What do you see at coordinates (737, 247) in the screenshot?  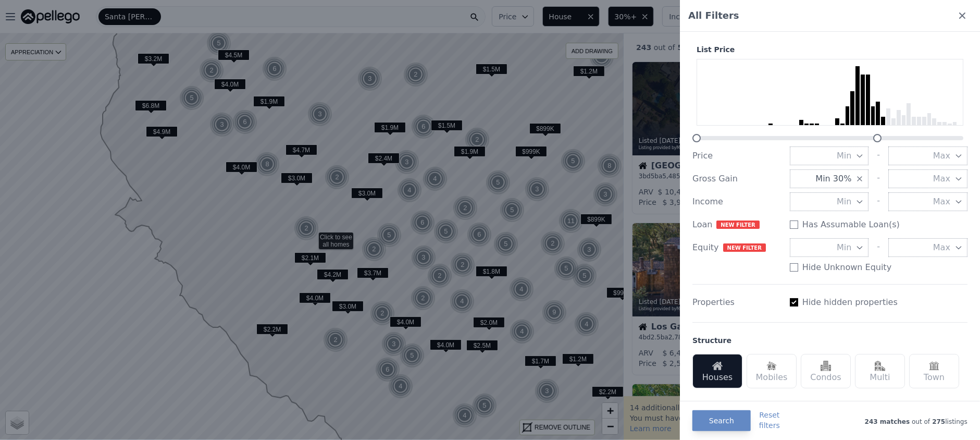 I see `div: Equity` at bounding box center [737, 247].